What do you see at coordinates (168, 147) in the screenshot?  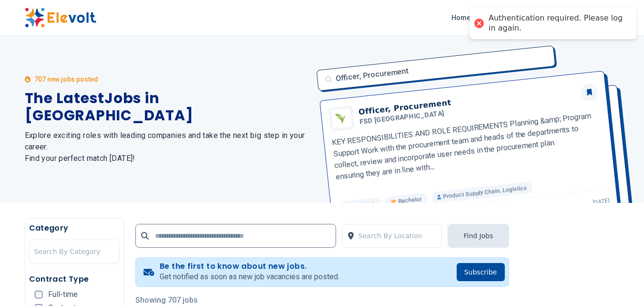 I see `h2: Explore exciting roles with leading companies and take the next big step in your career. Find you...` at bounding box center [168, 147].